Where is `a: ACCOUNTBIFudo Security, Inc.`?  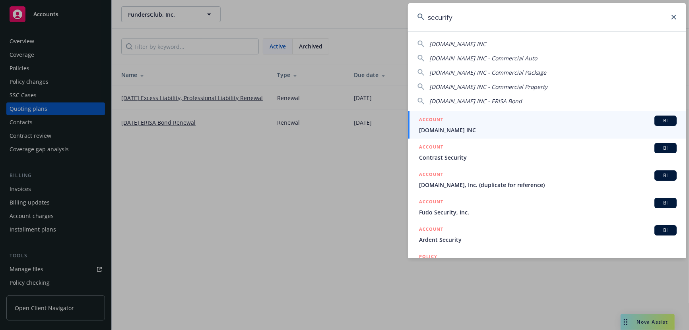
a: ACCOUNTBIFudo Security, Inc. is located at coordinates (547, 207).